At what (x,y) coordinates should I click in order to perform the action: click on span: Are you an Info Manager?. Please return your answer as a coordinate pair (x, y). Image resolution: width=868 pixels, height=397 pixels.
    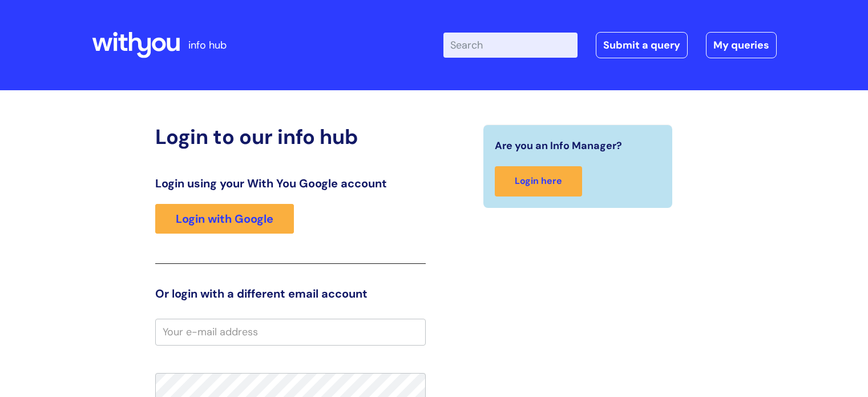
    Looking at the image, I should click on (558, 145).